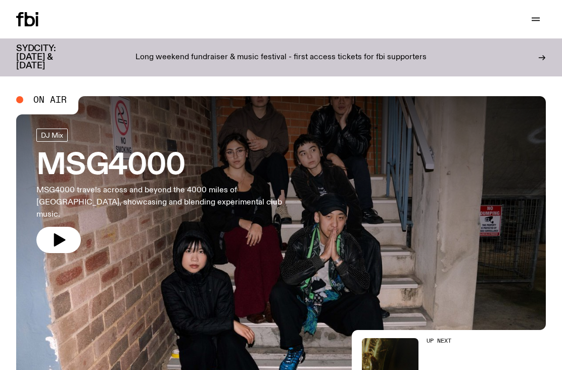 This screenshot has width=562, height=370. I want to click on h3: MSG4000, so click(166, 166).